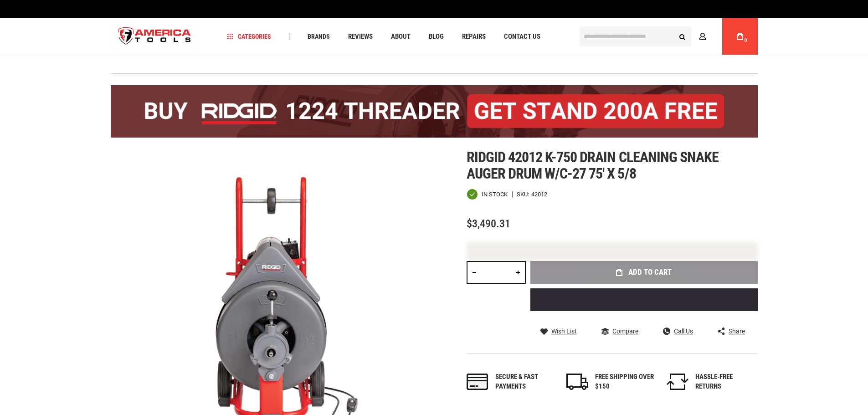 The image size is (868, 415). I want to click on div: Secure & fast payments, so click(525, 382).